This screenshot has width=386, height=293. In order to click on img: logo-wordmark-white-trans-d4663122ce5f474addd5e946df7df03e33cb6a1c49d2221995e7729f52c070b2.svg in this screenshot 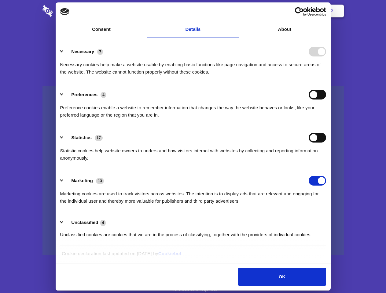, I will do `click(68, 11)`.